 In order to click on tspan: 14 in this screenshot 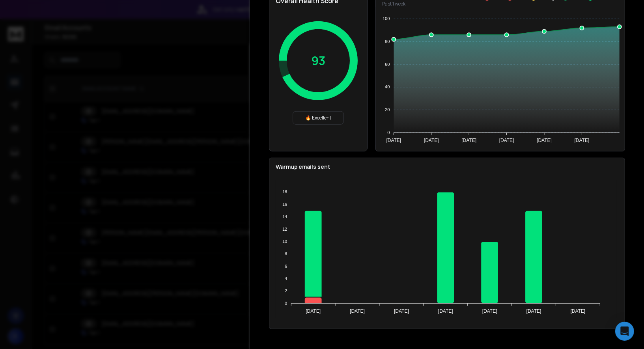, I will do `click(285, 216)`.